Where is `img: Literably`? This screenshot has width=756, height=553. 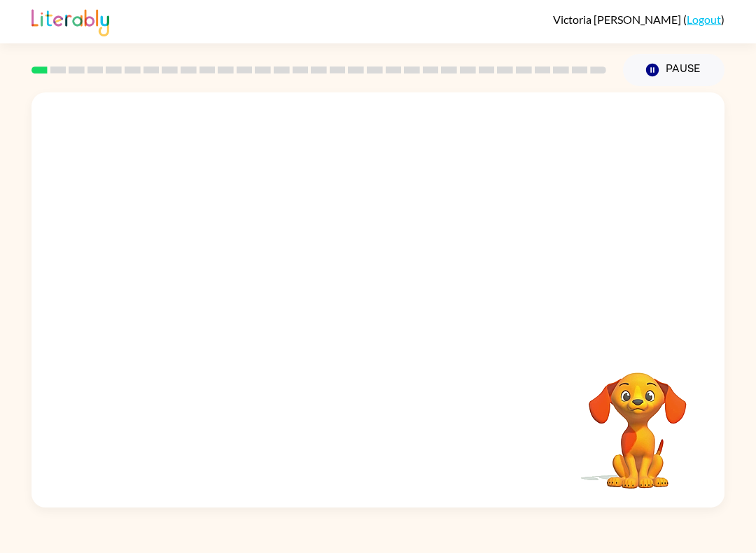 img: Literably is located at coordinates (70, 21).